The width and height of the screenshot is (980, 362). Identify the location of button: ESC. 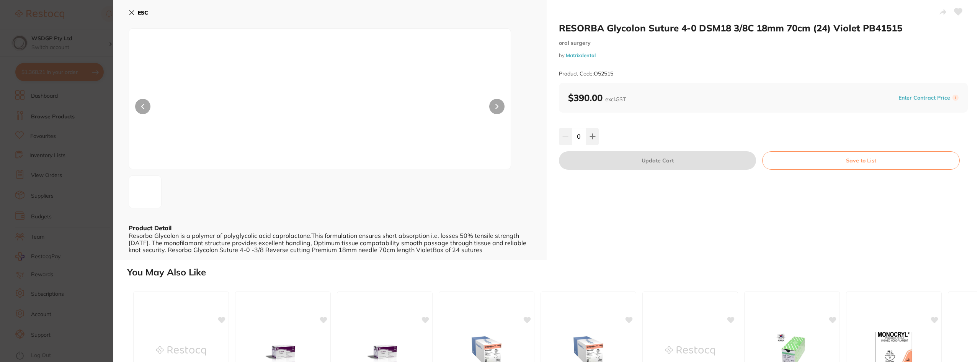
(138, 13).